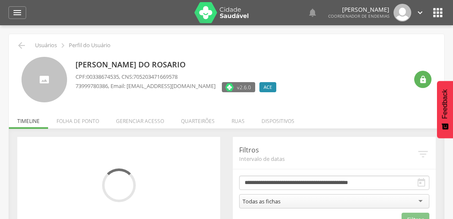 Image resolution: width=453 pixels, height=219 pixels. What do you see at coordinates (140, 119) in the screenshot?
I see `li: Gerenciar acesso` at bounding box center [140, 119].